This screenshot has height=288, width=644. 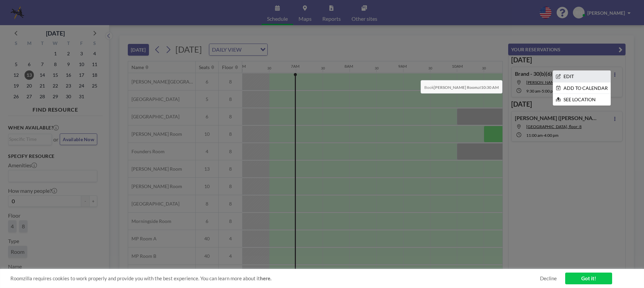 I want to click on li: SEE LOCATION, so click(x=582, y=100).